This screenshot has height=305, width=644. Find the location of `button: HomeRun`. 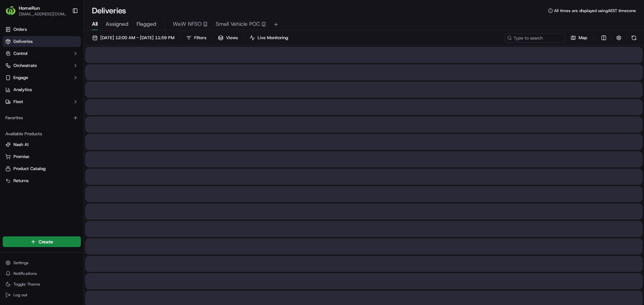

button: HomeRun is located at coordinates (29, 8).